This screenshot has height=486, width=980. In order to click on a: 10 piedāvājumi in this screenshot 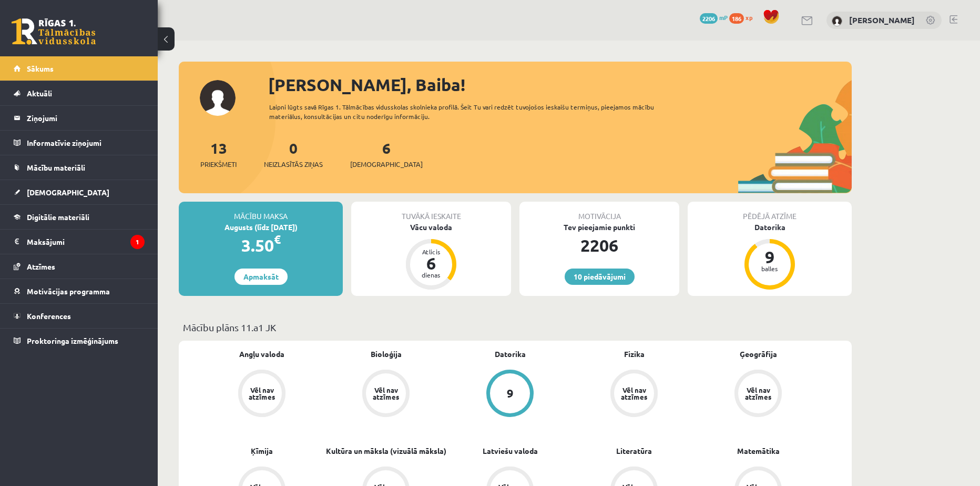, I will do `click(599, 277)`.